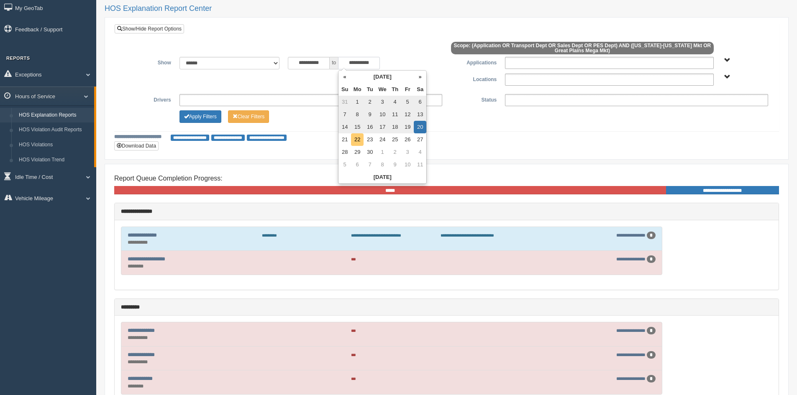 The width and height of the screenshot is (797, 395). What do you see at coordinates (420, 115) in the screenshot?
I see `td: 13` at bounding box center [420, 115].